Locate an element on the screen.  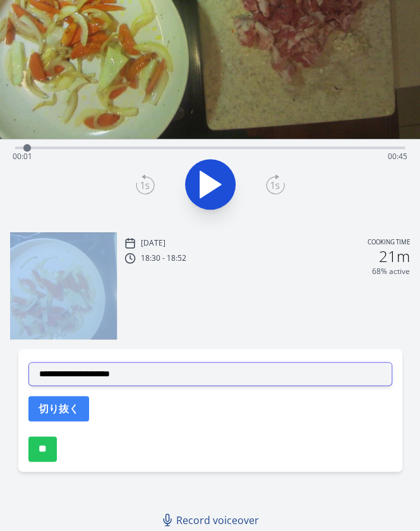
img: 250930223116_thumb.jpeg is located at coordinates (63, 286).